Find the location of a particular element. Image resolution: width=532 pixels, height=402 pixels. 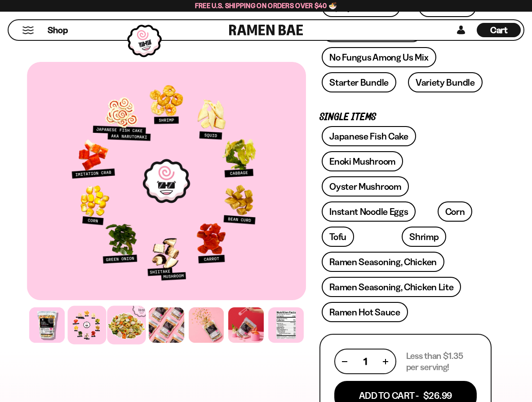

span: Cart is located at coordinates (499, 30).